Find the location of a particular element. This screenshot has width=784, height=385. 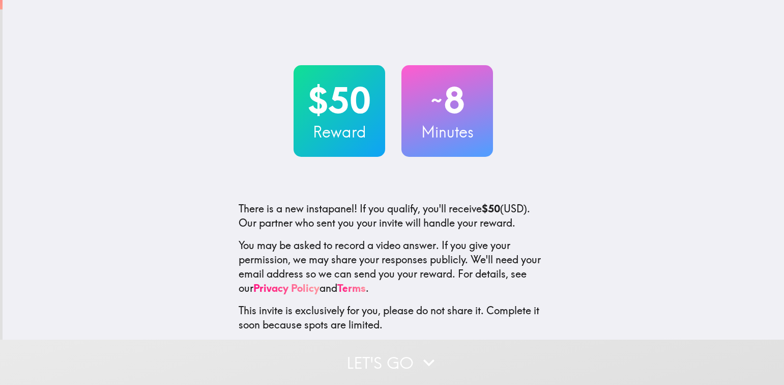

a: Privacy Policy is located at coordinates (286, 287).